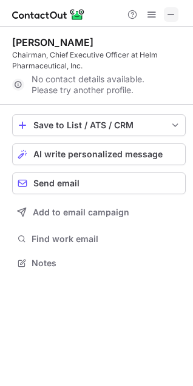  I want to click on button: Add to email campaign, so click(99, 213).